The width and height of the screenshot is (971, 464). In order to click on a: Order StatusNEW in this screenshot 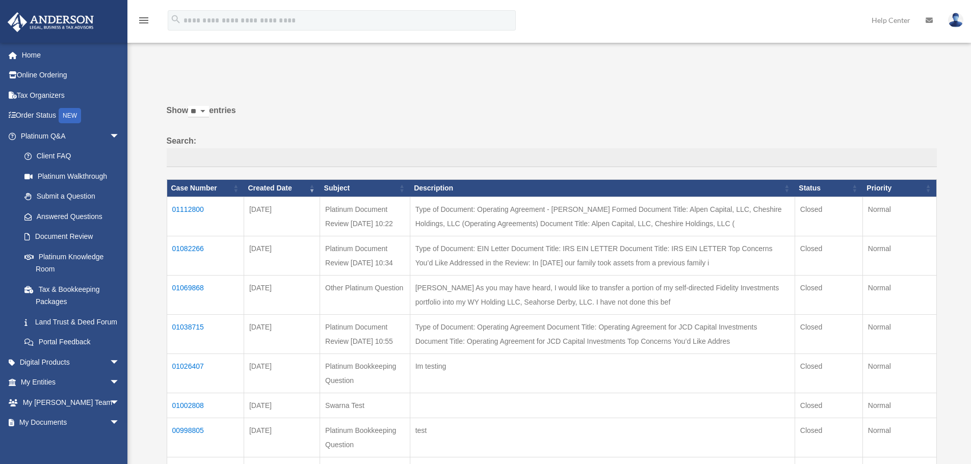, I will do `click(71, 116)`.